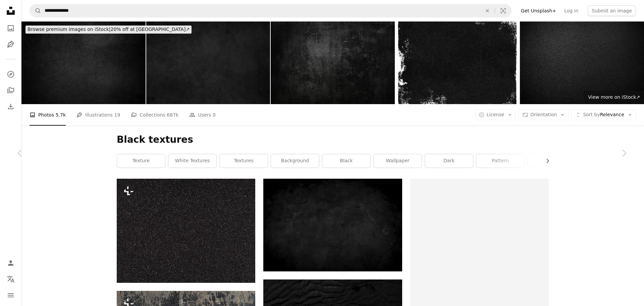  I want to click on a: Get Unsplash+, so click(538, 10).